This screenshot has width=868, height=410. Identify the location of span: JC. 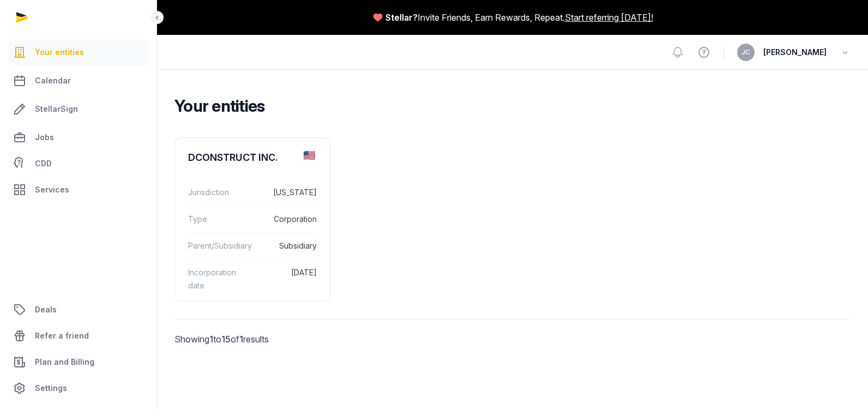
(746, 52).